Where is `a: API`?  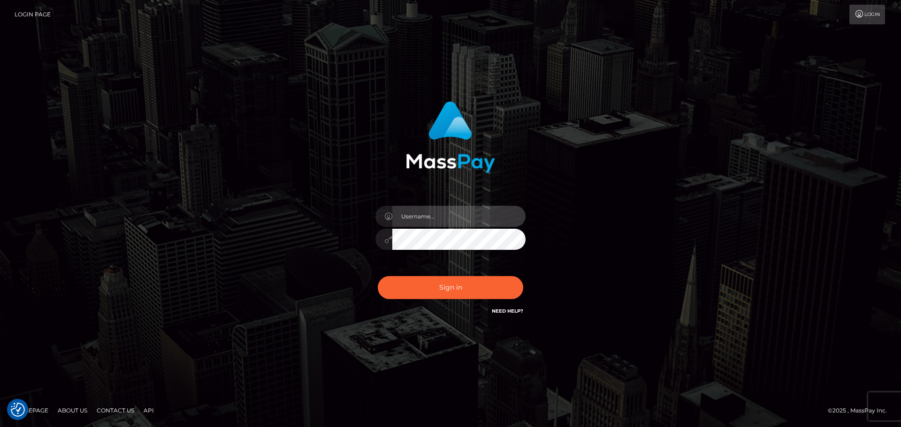 a: API is located at coordinates (149, 411).